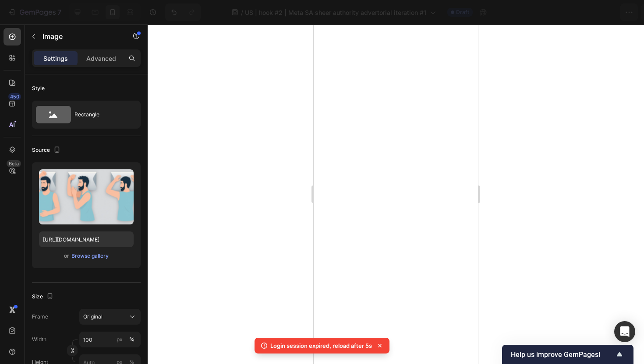 Image resolution: width=644 pixels, height=364 pixels. Describe the element at coordinates (43, 297) in the screenshot. I see `div: Size` at that location.